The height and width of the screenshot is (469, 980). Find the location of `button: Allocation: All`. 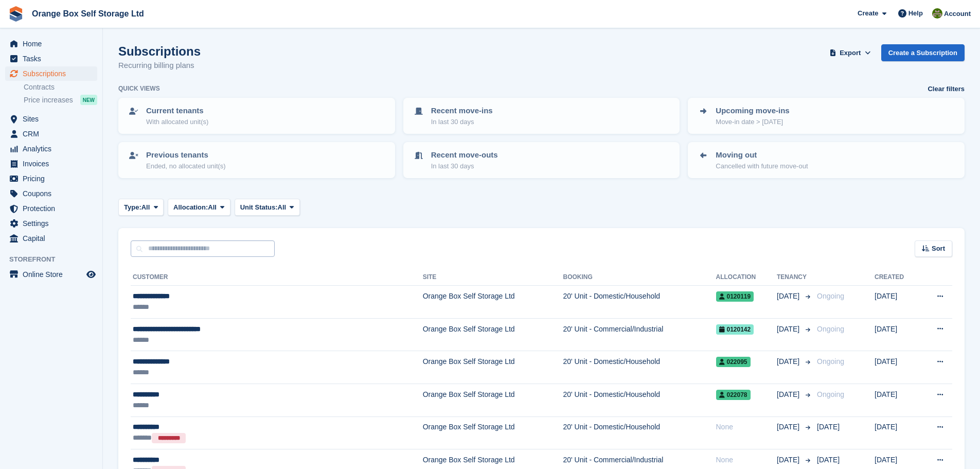

button: Allocation: All is located at coordinates (199, 207).